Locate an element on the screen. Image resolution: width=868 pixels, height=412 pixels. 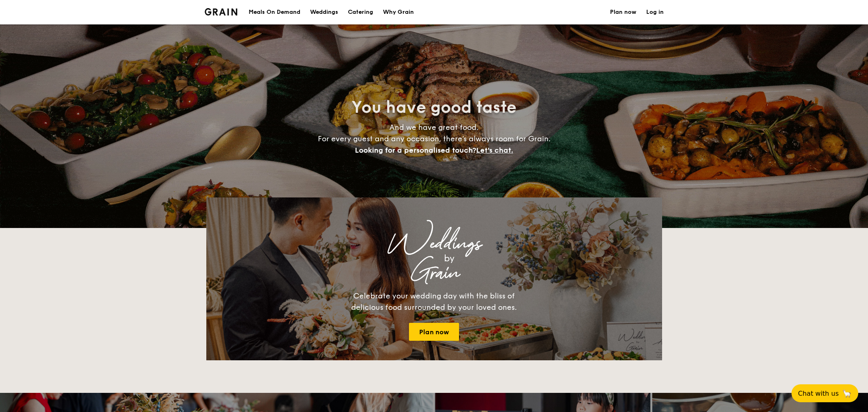
div: Loading menus magically... is located at coordinates (434, 194).